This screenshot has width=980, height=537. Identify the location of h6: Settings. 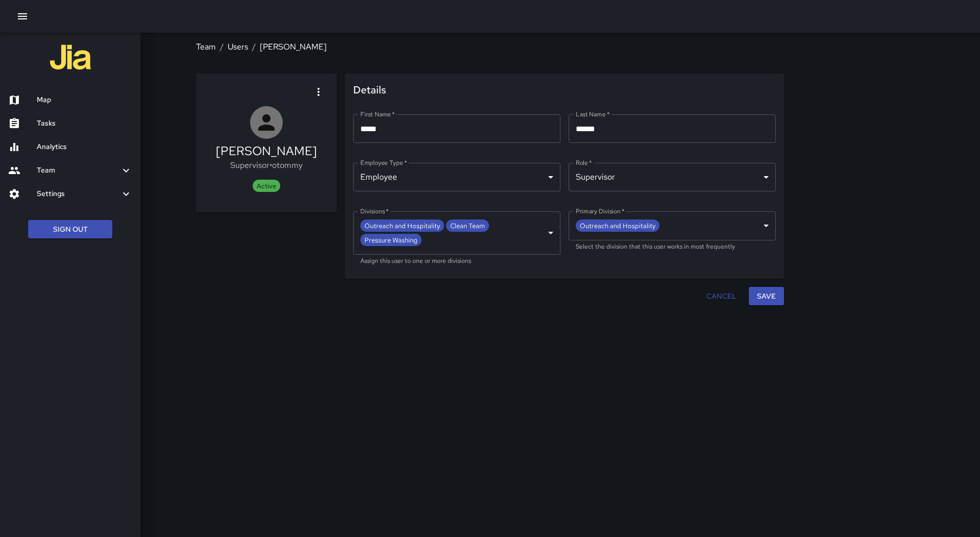
(78, 194).